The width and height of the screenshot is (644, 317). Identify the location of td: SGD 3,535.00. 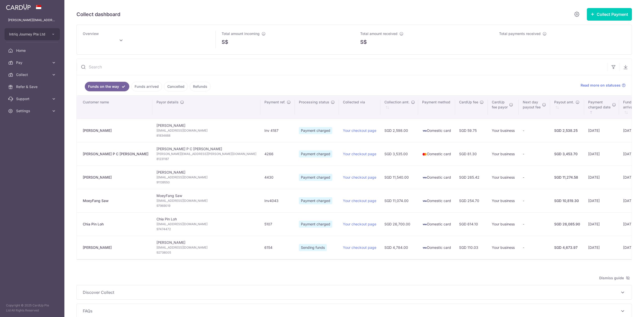
(400, 154).